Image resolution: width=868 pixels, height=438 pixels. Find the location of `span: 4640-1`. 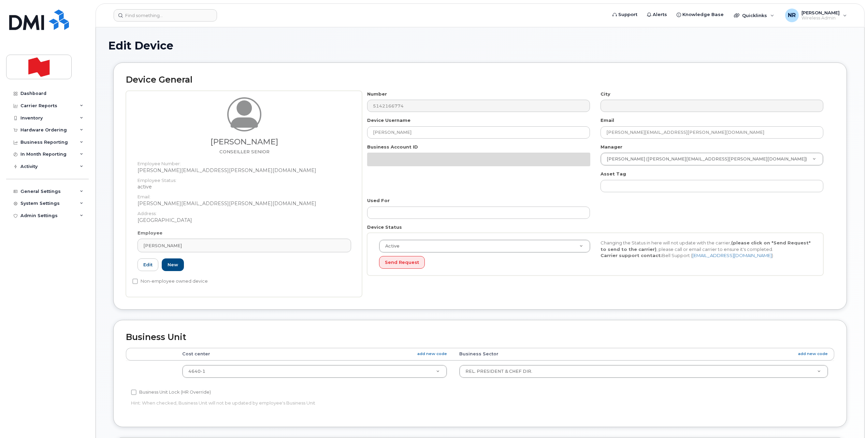

span: 4640-1 is located at coordinates (197, 371).